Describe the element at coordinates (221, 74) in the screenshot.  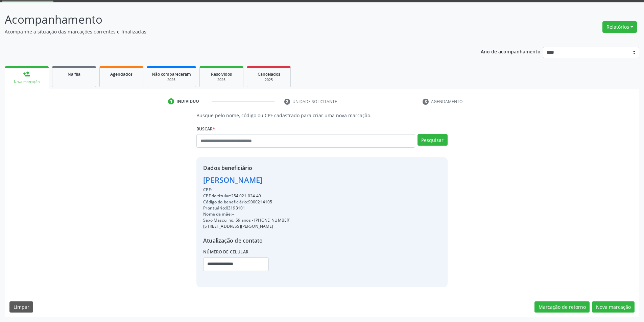
I see `span: Resolvidos` at that location.